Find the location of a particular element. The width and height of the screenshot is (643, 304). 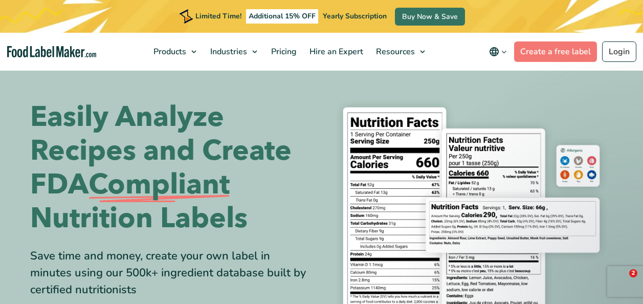

a: Industries is located at coordinates (233, 52).